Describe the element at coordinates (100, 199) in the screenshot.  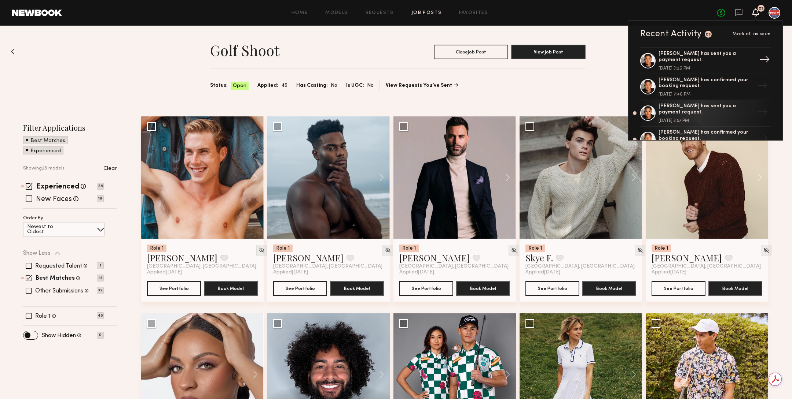
I see `p: 18` at that location.